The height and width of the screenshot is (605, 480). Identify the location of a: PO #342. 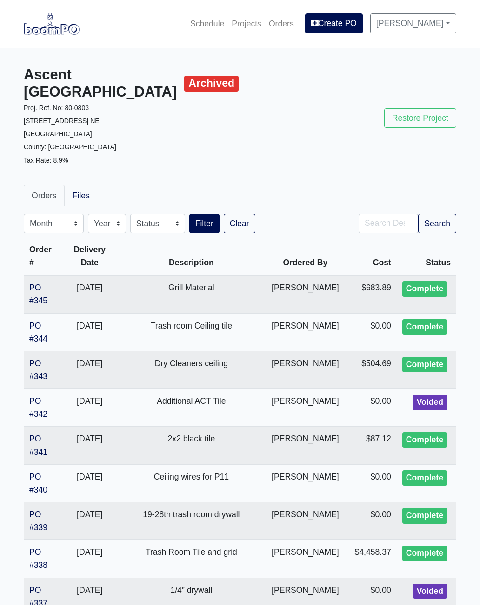
(38, 408).